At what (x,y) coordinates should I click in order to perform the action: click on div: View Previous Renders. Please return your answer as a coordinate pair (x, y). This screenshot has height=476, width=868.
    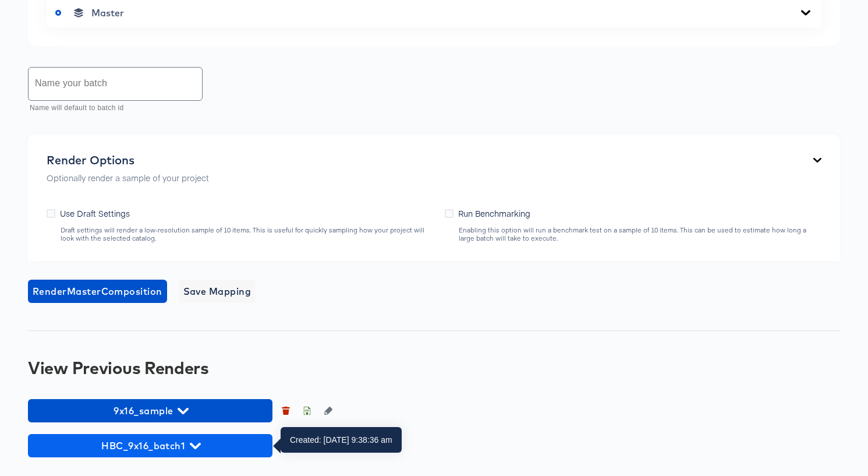
    Looking at the image, I should click on (434, 368).